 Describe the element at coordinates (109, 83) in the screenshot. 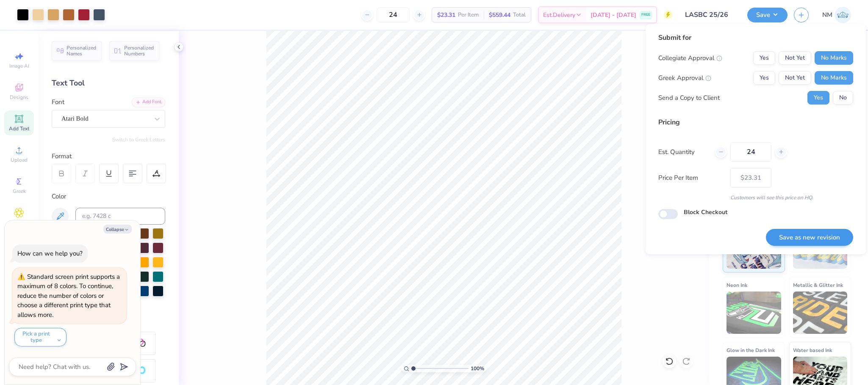

I see `div: Text Tool` at that location.